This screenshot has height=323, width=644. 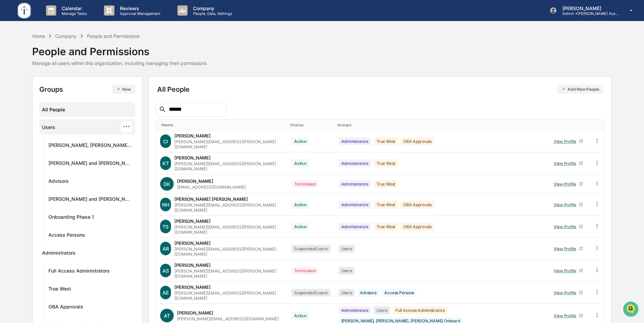 I want to click on p: Calendar, so click(x=73, y=8).